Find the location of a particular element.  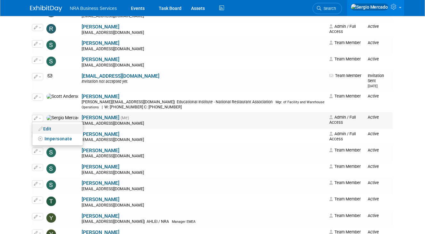

img: Suwann Frison is located at coordinates (51, 185).